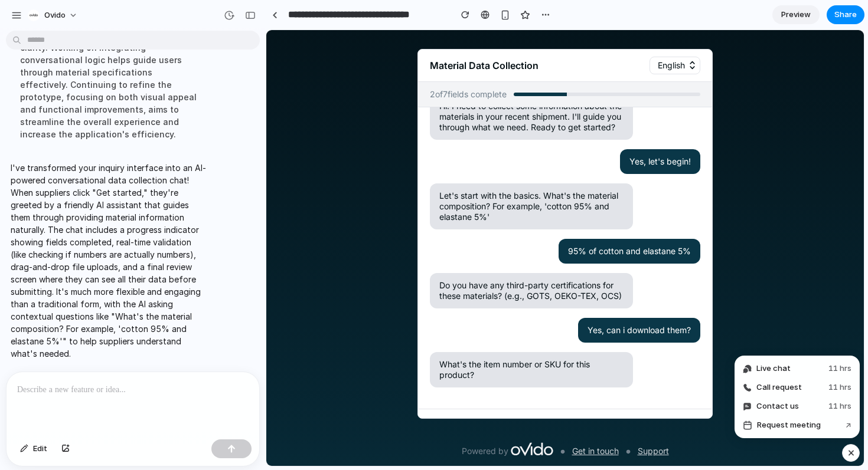 The image size is (868, 470). I want to click on button: Contact us11 hrs, so click(798, 406).